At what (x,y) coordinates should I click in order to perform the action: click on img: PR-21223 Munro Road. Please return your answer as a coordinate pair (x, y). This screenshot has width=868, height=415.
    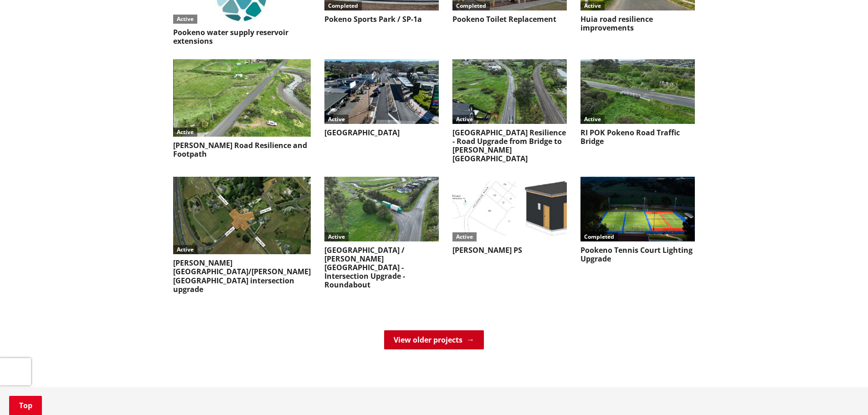
    Looking at the image, I should click on (242, 98).